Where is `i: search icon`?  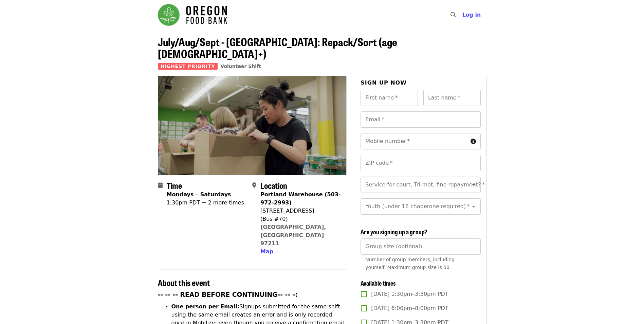
i: search icon is located at coordinates (453, 15).